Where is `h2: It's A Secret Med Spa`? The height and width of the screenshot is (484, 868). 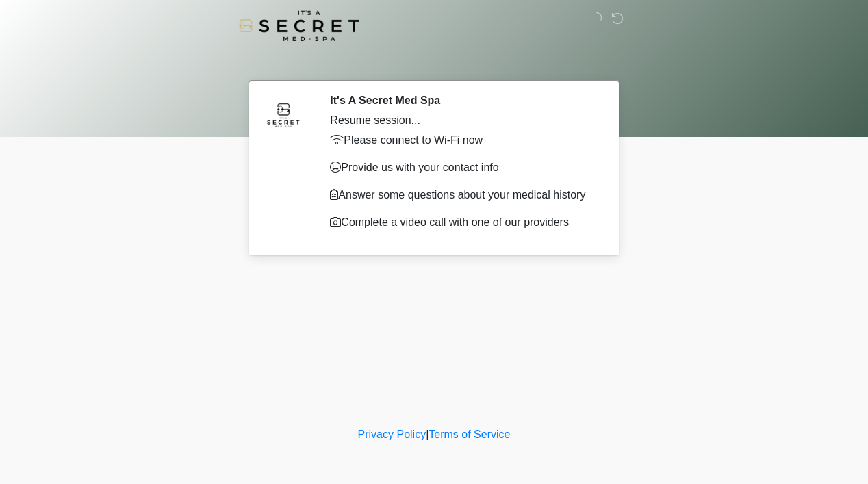
h2: It's A Secret Med Spa is located at coordinates (462, 100).